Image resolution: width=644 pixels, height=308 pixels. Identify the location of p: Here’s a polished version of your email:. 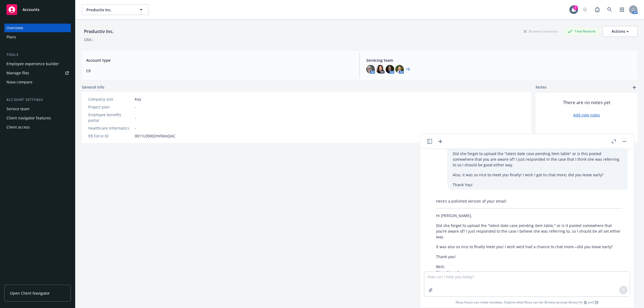
(529, 201).